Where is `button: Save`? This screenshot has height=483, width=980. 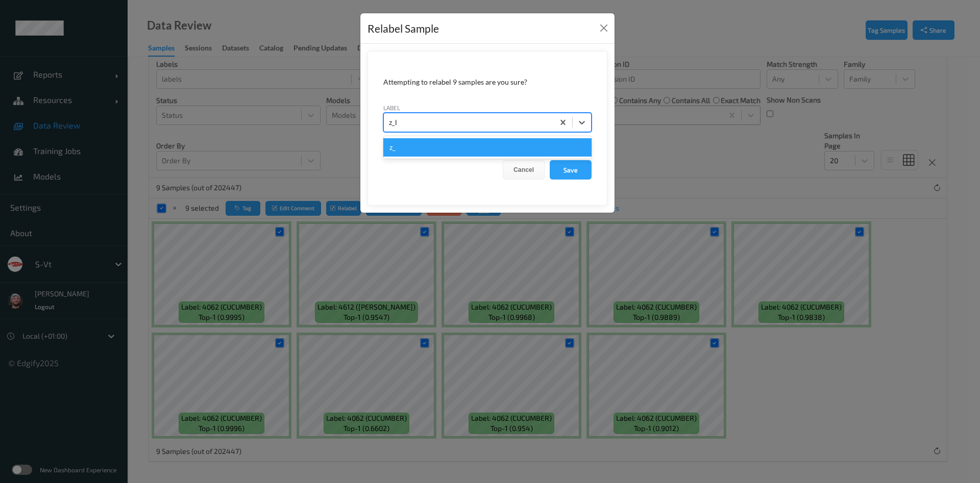
button: Save is located at coordinates (571, 170).